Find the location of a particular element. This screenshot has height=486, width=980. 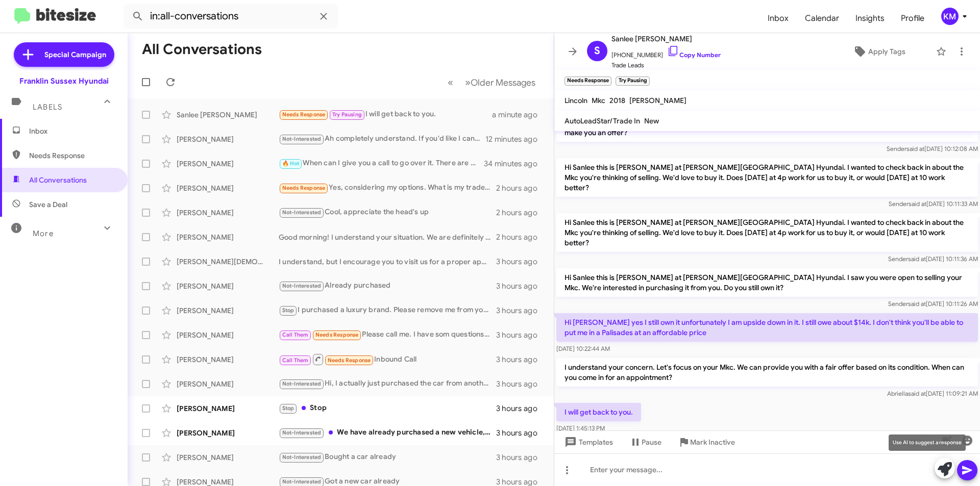

a: Copy Number is located at coordinates (693, 55).